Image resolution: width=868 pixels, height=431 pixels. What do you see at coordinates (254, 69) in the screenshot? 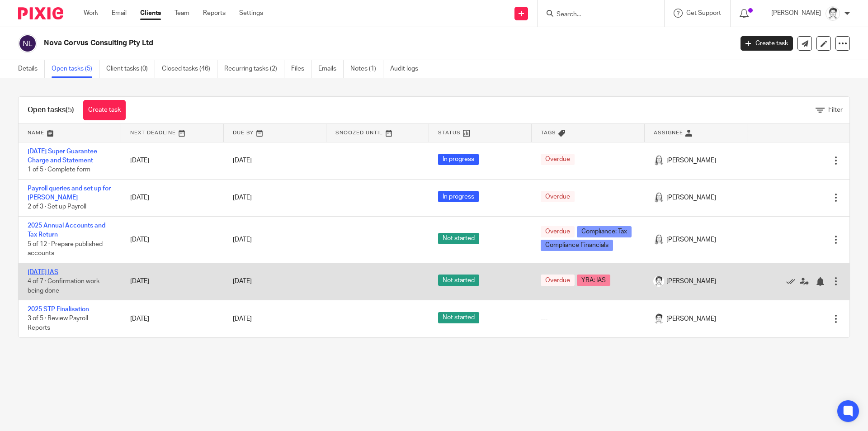
I see `a: Recurring tasks (2)` at bounding box center [254, 69].